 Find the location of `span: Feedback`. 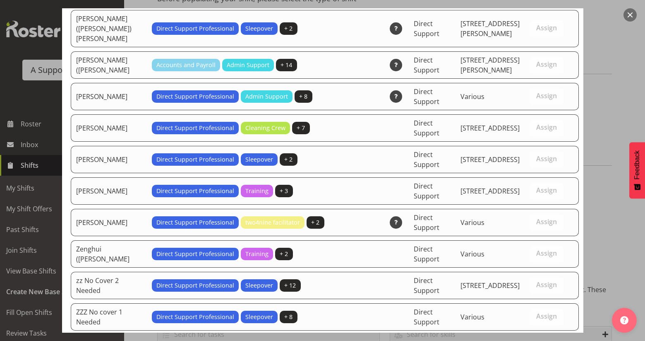

span: Feedback is located at coordinates (637, 165).